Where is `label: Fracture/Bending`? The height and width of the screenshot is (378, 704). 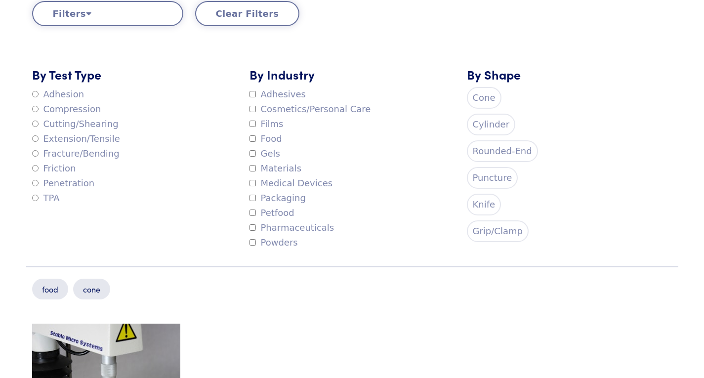
label: Fracture/Bending is located at coordinates (76, 154).